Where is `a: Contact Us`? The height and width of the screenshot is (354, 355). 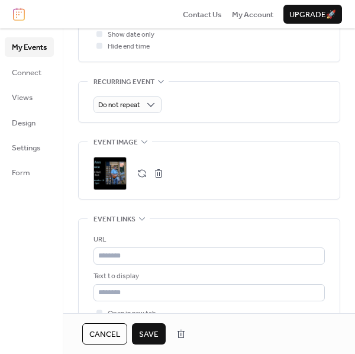 a: Contact Us is located at coordinates (203, 14).